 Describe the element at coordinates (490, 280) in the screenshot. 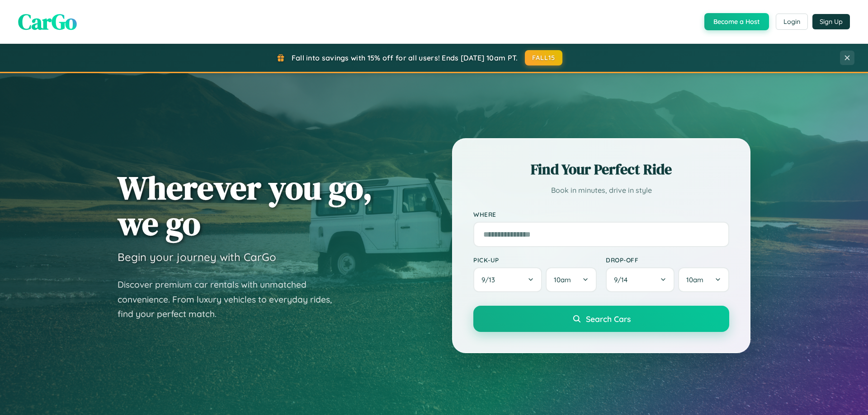

I see `span: 9 / 13` at that location.